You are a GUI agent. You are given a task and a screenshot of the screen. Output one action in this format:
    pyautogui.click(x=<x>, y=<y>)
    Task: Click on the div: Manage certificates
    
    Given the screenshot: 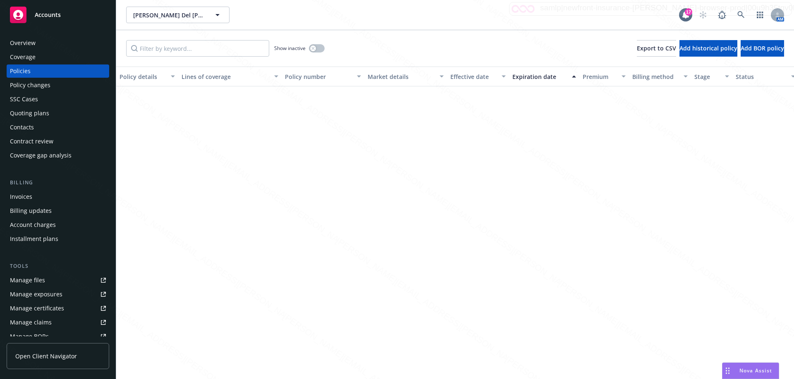 What is the action you would take?
    pyautogui.click(x=37, y=309)
    